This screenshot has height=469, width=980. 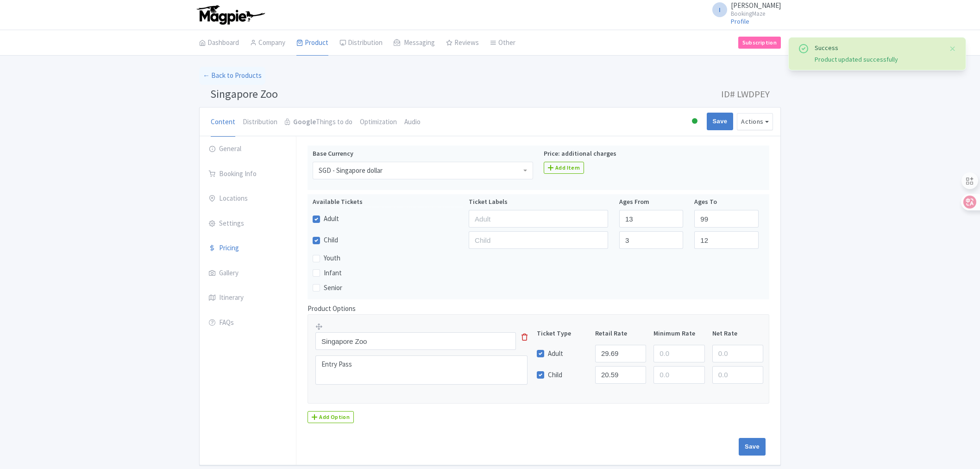 I want to click on input: Adult, so click(x=538, y=218).